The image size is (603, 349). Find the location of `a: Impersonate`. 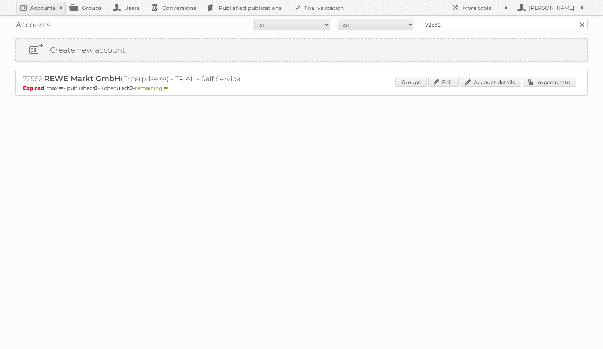

a: Impersonate is located at coordinates (549, 82).